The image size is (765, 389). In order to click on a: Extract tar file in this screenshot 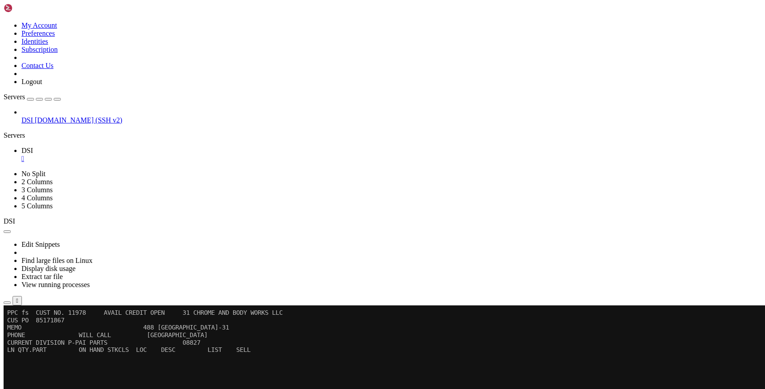, I will do `click(42, 277)`.